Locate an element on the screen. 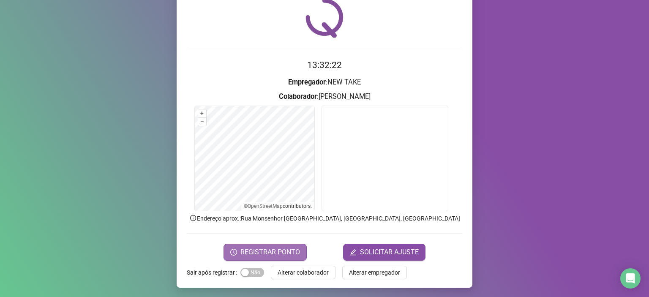  time: 13:32:22 is located at coordinates (324, 65).